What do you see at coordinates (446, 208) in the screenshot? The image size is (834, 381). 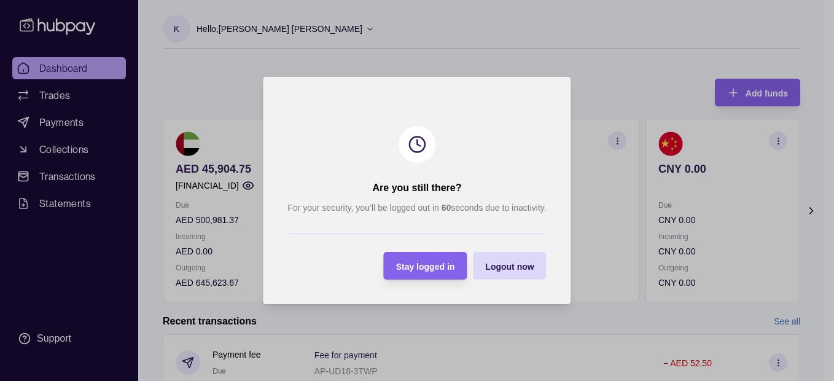 I see `strong: 60` at bounding box center [446, 208].